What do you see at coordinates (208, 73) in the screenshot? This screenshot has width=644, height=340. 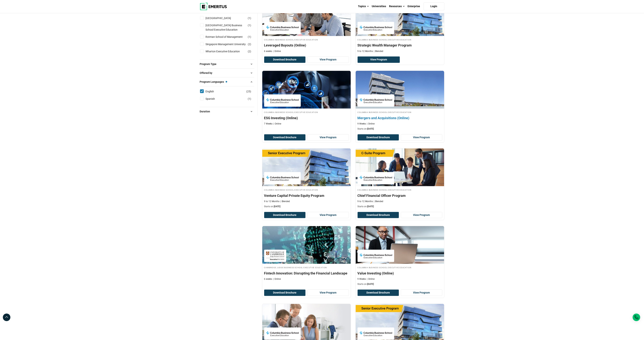 I see `span: Offered by` at bounding box center [208, 73].